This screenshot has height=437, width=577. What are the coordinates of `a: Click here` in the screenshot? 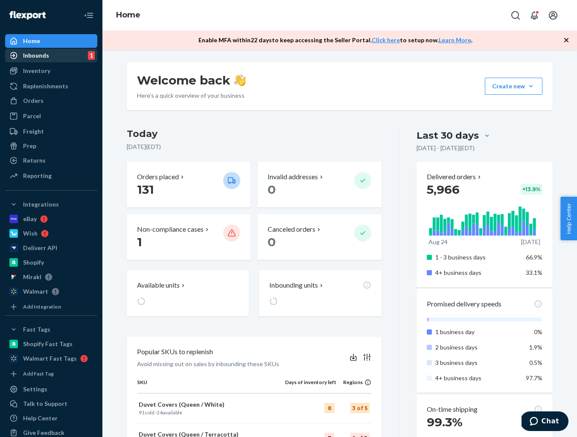 It's located at (386, 40).